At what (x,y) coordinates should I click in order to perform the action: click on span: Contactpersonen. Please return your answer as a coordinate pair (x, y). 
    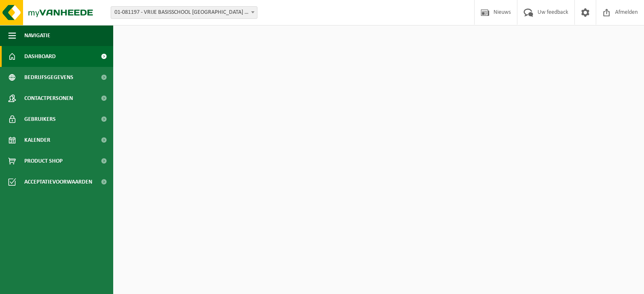
    Looking at the image, I should click on (49, 99).